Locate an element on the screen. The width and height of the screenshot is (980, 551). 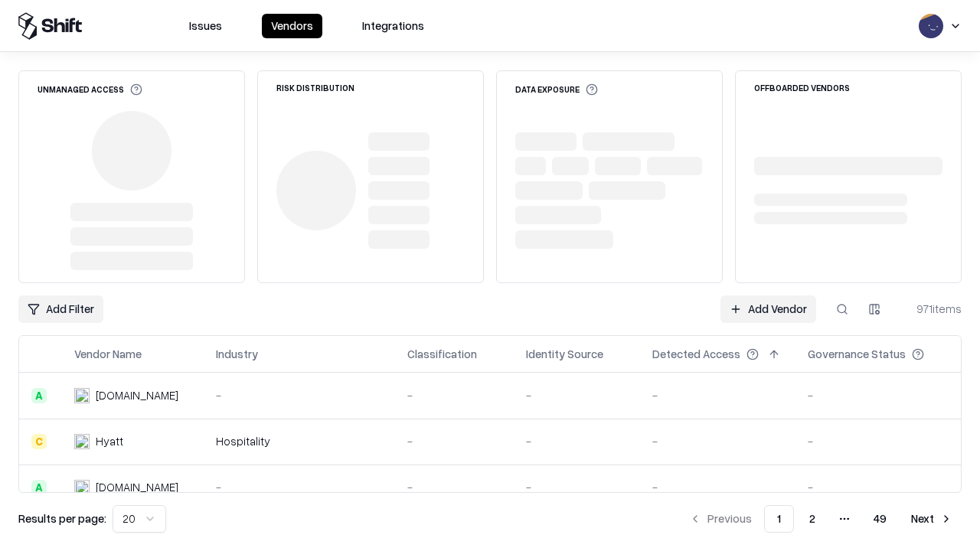
button: Add Filter is located at coordinates (60, 309).